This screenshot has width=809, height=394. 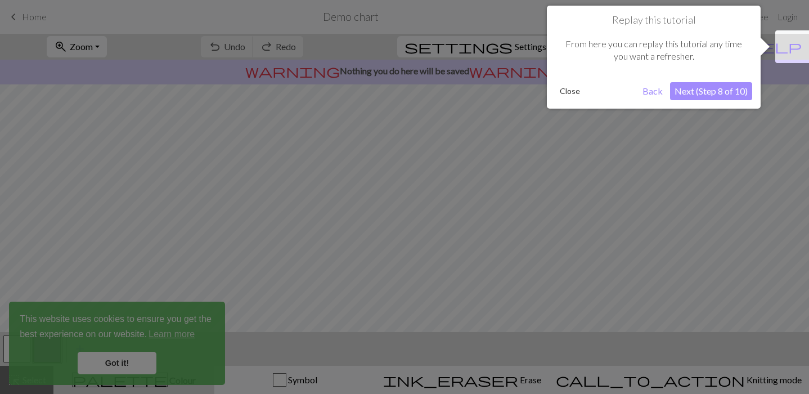 What do you see at coordinates (654, 57) in the screenshot?
I see `div: Replay this tutorial` at bounding box center [654, 57].